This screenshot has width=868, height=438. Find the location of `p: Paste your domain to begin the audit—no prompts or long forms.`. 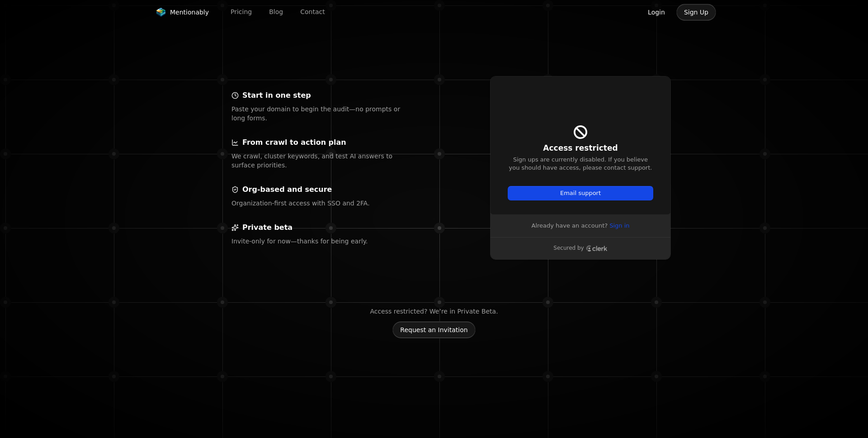

p: Paste your domain to begin the audit—no prompts or long forms. is located at coordinates (318, 114).